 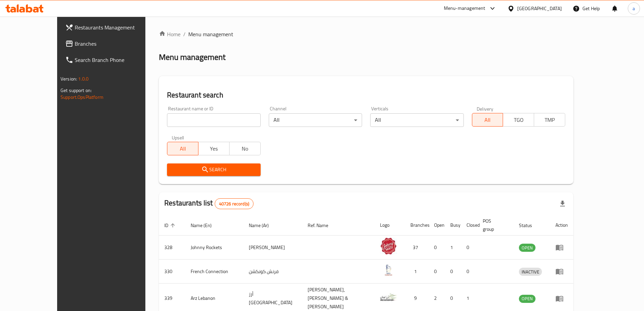 I want to click on span: Search, so click(x=214, y=169).